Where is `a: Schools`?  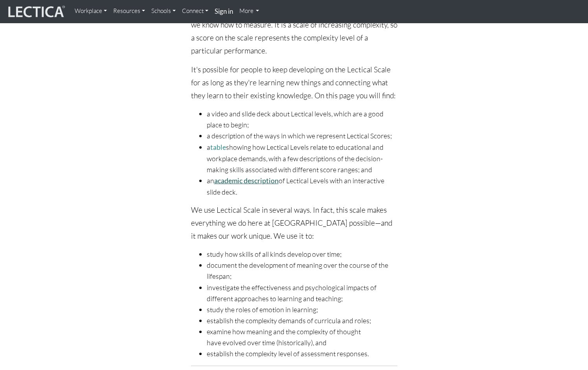 a: Schools is located at coordinates (163, 11).